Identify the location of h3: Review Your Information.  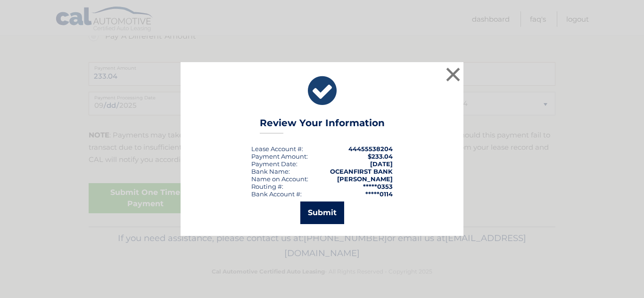
(322, 125).